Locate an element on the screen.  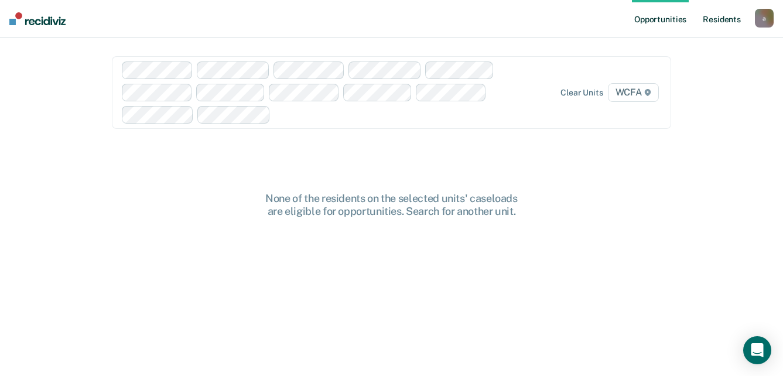
button: a is located at coordinates (764, 18).